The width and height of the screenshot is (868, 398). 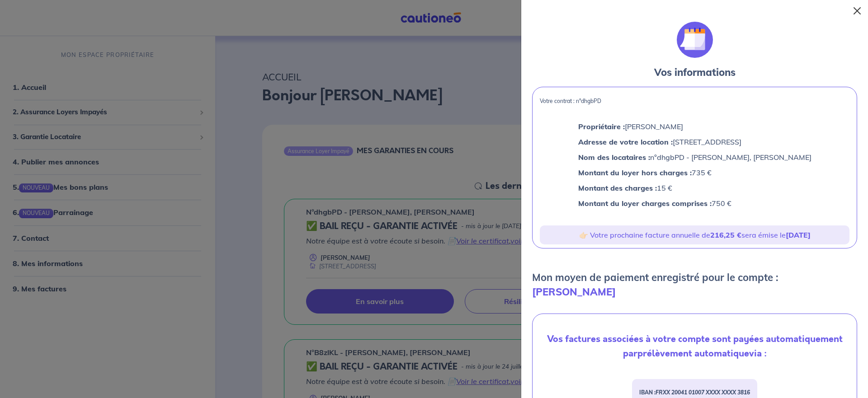 I want to click on button: Close, so click(x=857, y=11).